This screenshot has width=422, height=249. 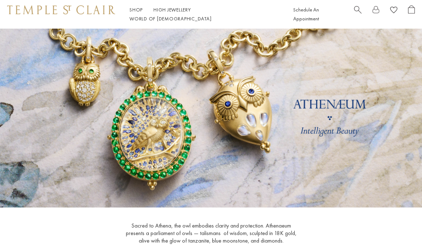 I want to click on a: View Wishlist, so click(x=394, y=11).